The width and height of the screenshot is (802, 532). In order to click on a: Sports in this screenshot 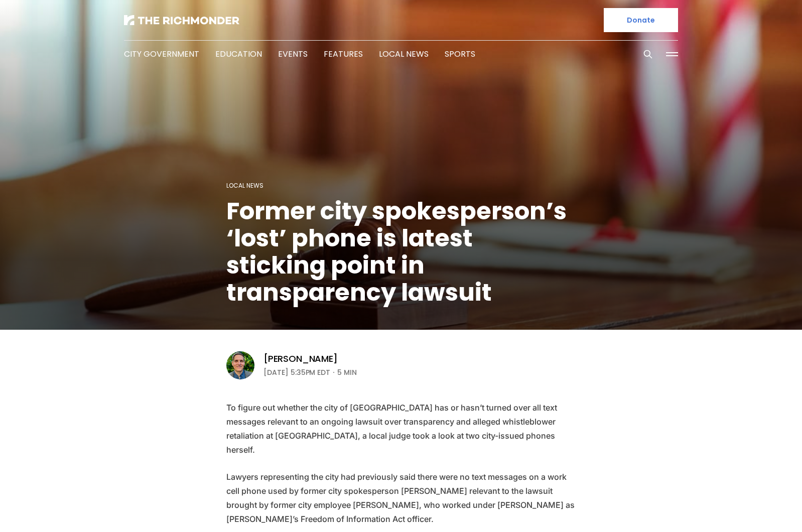, I will do `click(459, 54)`.